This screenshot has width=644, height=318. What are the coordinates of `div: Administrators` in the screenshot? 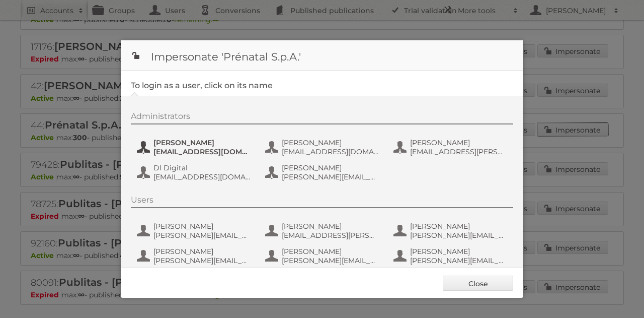 It's located at (322, 118).